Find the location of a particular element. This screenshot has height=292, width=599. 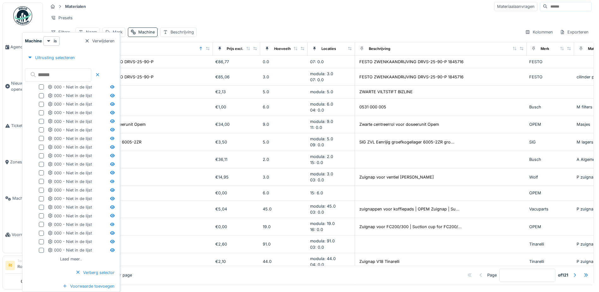

div: Busch is located at coordinates (550, 159).